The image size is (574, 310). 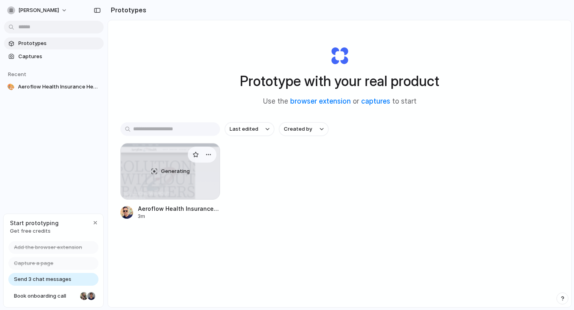 What do you see at coordinates (298, 129) in the screenshot?
I see `span: Created by` at bounding box center [298, 129].